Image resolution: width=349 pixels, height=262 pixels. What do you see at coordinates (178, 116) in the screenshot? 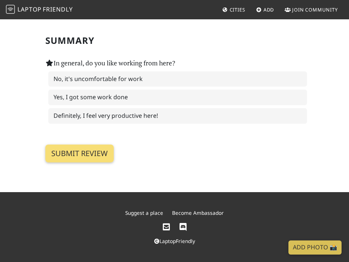
I see `label: Definitely, I feel very productive here!` at bounding box center [178, 116].